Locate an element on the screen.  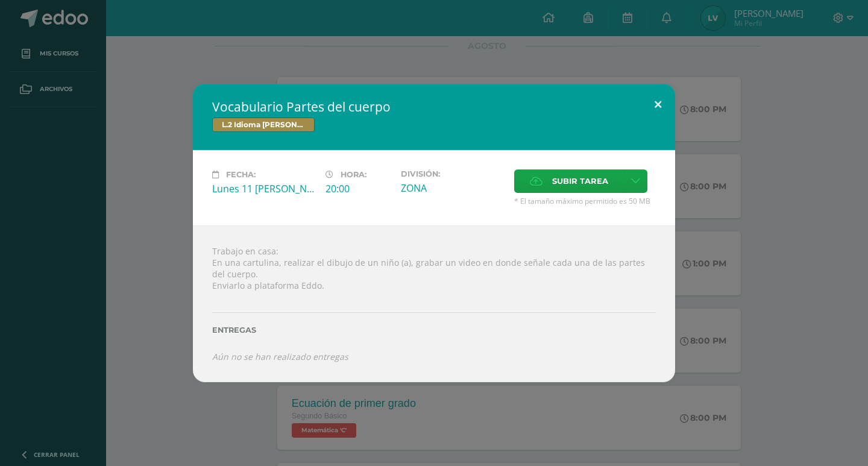
div: ZONA is located at coordinates (453, 188).